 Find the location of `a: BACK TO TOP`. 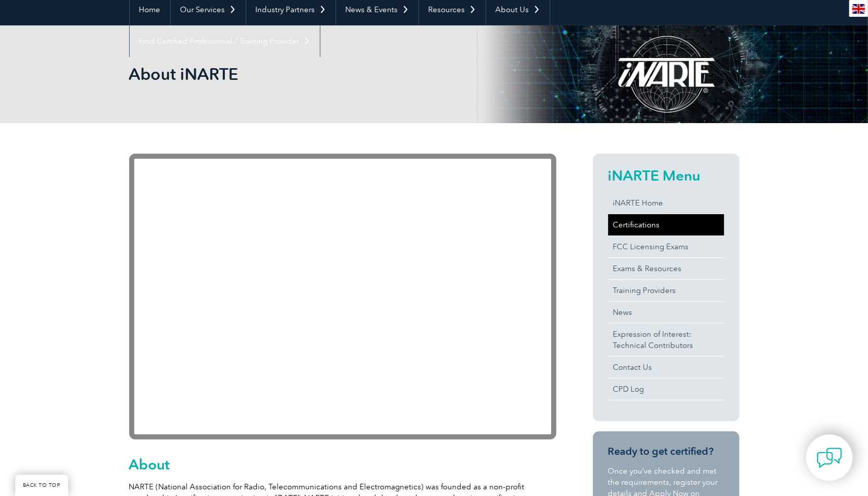

a: BACK TO TOP is located at coordinates (42, 485).